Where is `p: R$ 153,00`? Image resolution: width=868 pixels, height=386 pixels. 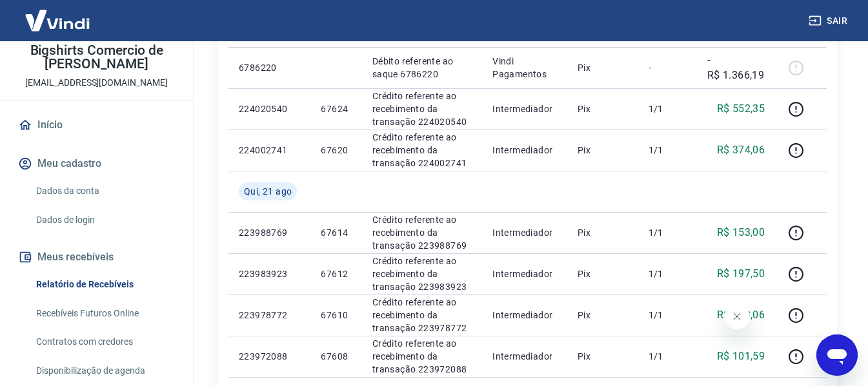
p: R$ 153,00 is located at coordinates (741, 233).